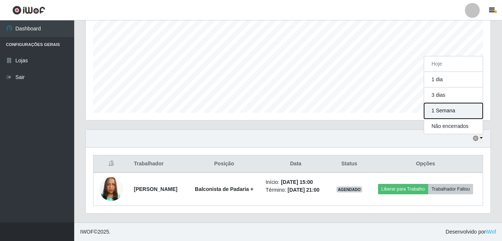 This screenshot has width=502, height=241. I want to click on strong: Balconista de Padaria +, so click(224, 189).